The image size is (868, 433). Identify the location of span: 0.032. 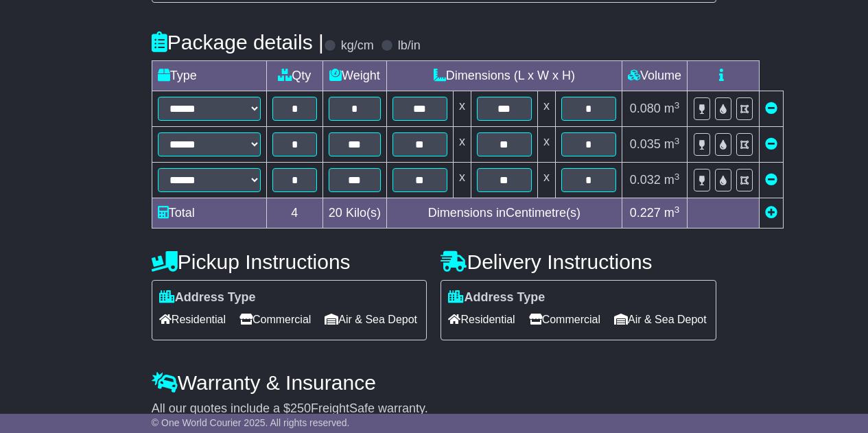
(645, 180).